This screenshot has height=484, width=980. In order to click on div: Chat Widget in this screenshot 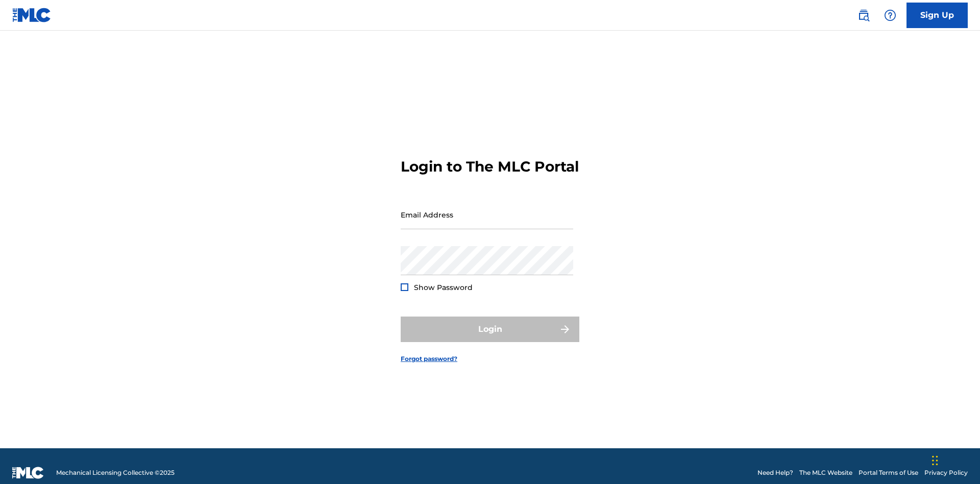, I will do `click(955, 459)`.